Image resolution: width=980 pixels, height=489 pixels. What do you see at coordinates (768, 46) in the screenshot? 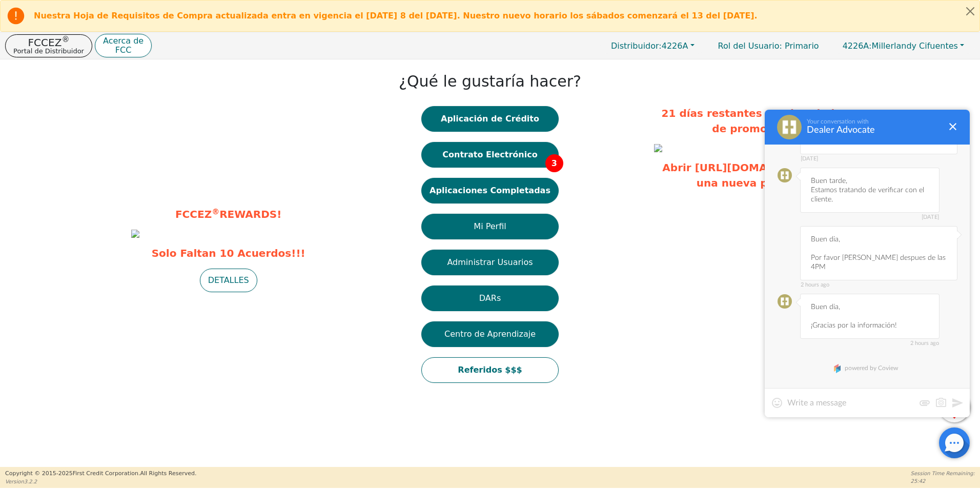
I see `p: Primario` at bounding box center [768, 46].